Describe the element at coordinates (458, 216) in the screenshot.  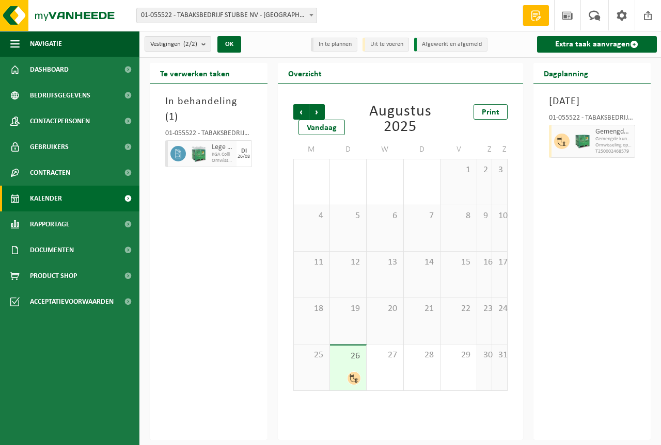
I see `span: 8` at that location.